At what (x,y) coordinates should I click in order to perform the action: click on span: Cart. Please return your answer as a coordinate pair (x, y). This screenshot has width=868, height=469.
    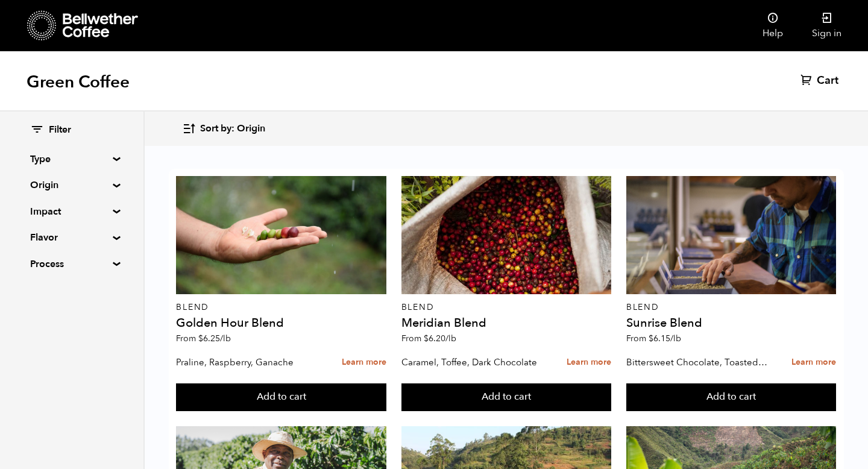
    Looking at the image, I should click on (828, 81).